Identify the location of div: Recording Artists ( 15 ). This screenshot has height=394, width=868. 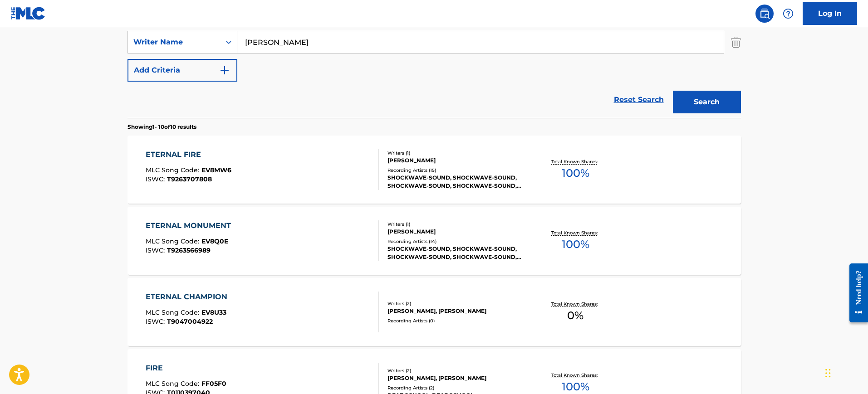
(456, 170).